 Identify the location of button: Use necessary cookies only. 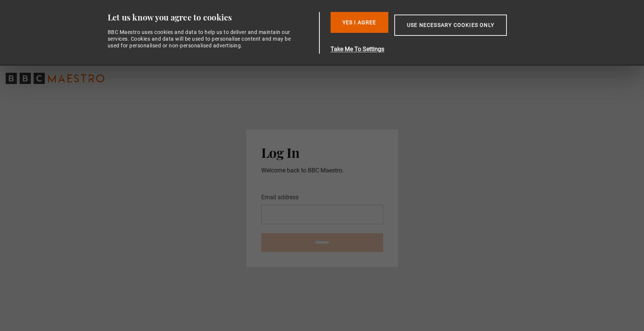
(450, 25).